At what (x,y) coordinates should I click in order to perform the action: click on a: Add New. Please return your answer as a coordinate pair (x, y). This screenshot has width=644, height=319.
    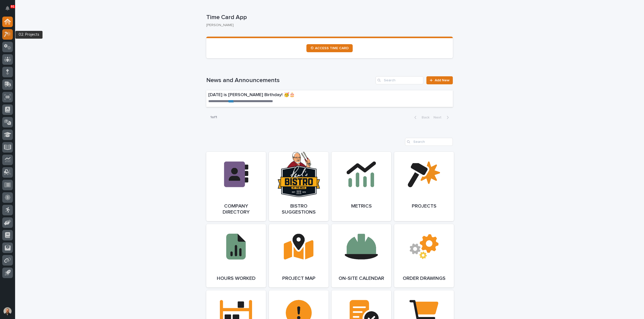
    Looking at the image, I should click on (439, 80).